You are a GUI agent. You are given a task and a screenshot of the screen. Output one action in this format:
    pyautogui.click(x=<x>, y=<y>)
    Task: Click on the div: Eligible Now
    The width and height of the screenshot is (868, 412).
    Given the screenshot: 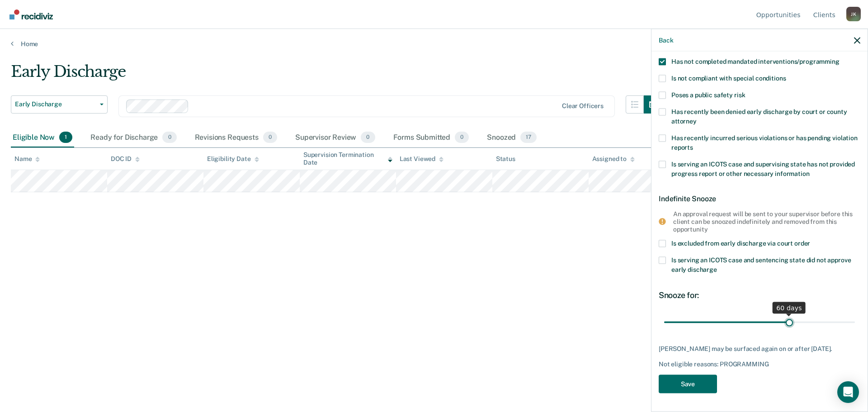 What is the action you would take?
    pyautogui.click(x=43, y=138)
    